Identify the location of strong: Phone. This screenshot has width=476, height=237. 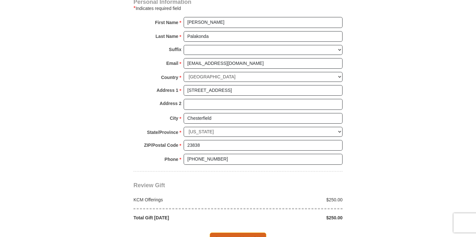
(171, 159).